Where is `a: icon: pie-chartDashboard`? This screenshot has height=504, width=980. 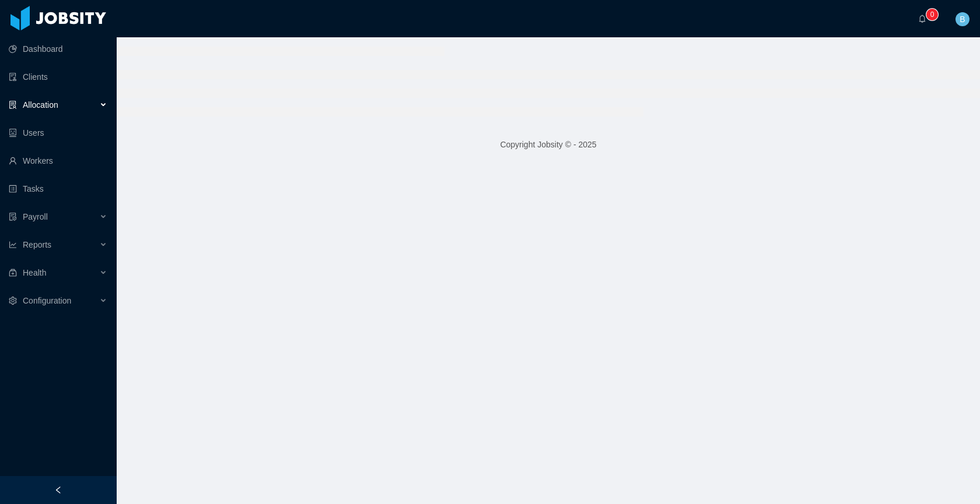
a: icon: pie-chartDashboard is located at coordinates (57, 49).